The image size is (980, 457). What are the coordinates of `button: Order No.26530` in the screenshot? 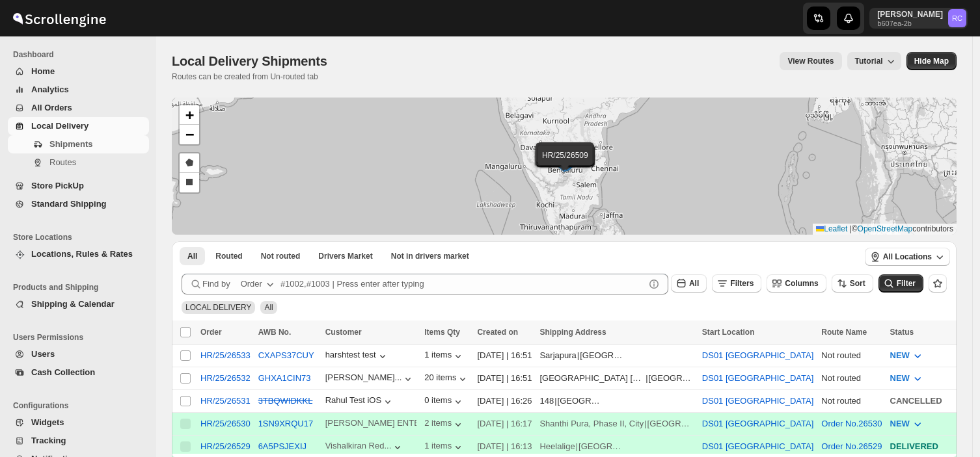 It's located at (851, 424).